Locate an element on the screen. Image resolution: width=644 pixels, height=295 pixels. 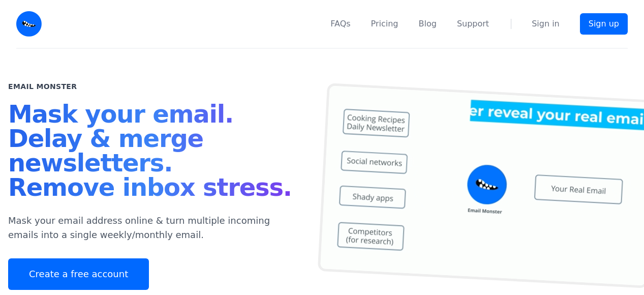
a: Blog is located at coordinates (427, 24).